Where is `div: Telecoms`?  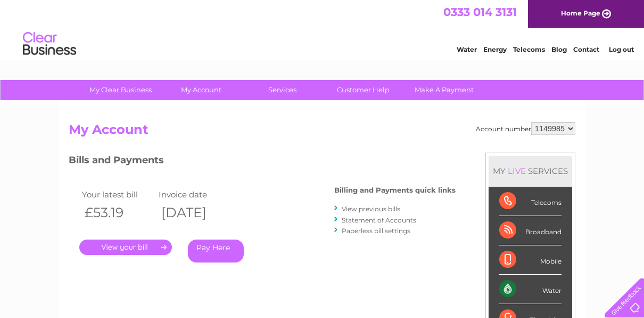
div: Telecoms is located at coordinates (531, 201).